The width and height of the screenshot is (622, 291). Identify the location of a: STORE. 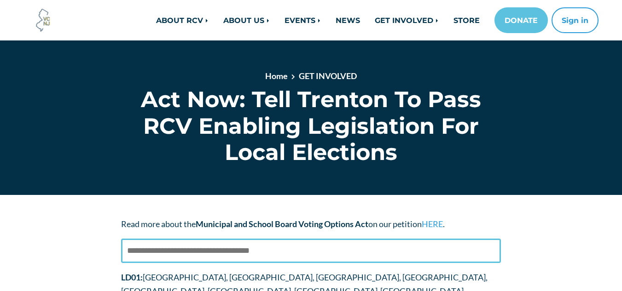
(466, 20).